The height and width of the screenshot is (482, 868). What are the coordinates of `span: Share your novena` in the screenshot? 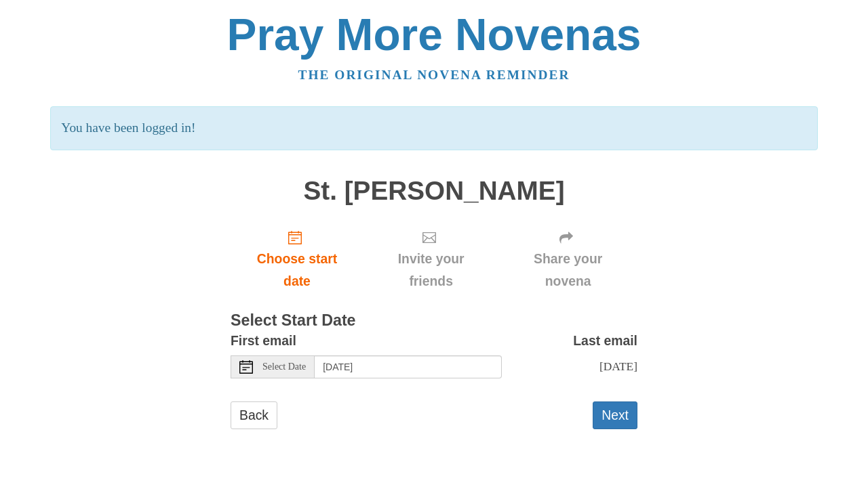 It's located at (568, 270).